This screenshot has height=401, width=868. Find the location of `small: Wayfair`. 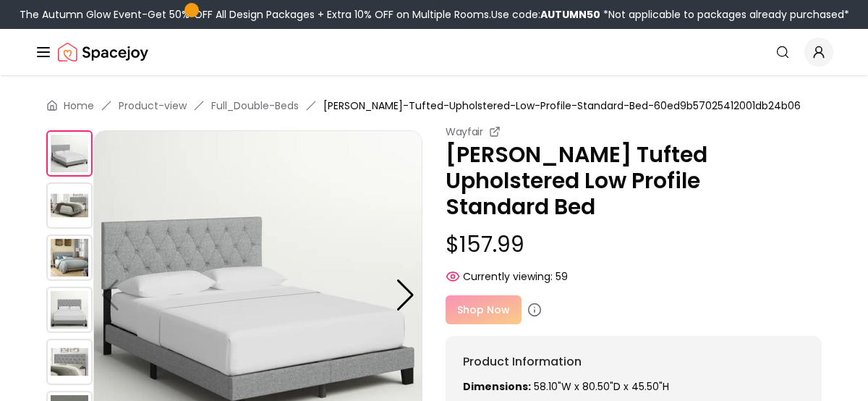

small: Wayfair is located at coordinates (464, 132).